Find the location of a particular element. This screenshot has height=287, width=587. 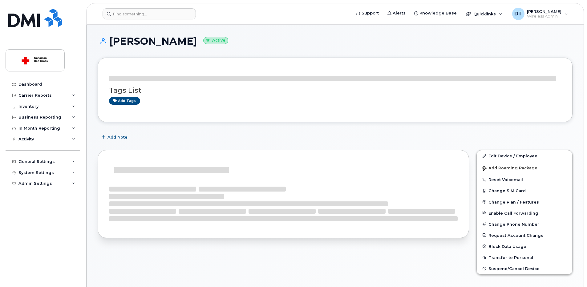

button: Change SIM Card is located at coordinates (524, 191).